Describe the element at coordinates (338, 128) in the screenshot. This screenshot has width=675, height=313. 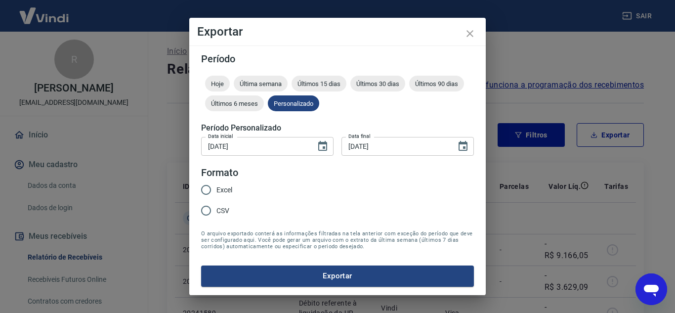
I see `h5: Período Personalizado` at that location.